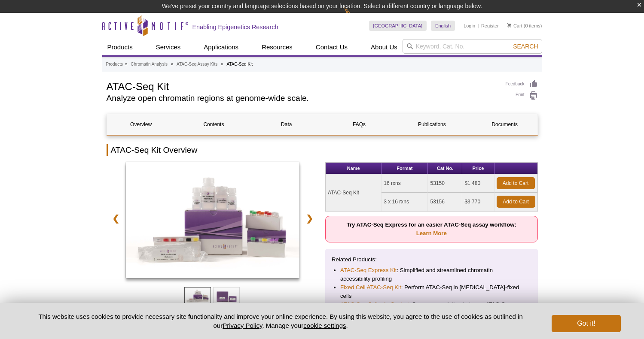  What do you see at coordinates (404, 202) in the screenshot?
I see `td: 3 x 16 rxns` at bounding box center [404, 202].